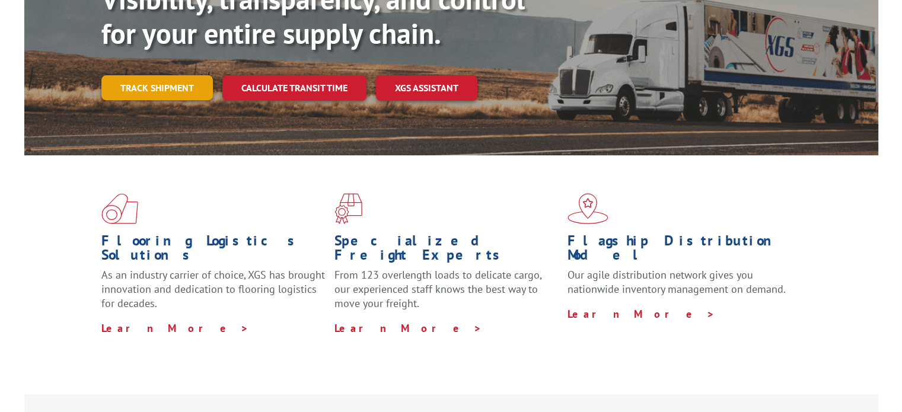 The width and height of the screenshot is (902, 412). I want to click on h1: Flagship Distribution Model, so click(680, 251).